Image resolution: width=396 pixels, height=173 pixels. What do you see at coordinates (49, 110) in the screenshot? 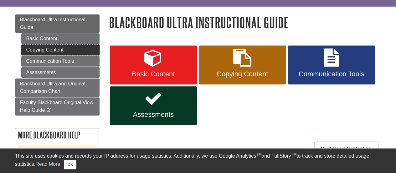
I see `i: This link opens in a new window` at bounding box center [49, 110].